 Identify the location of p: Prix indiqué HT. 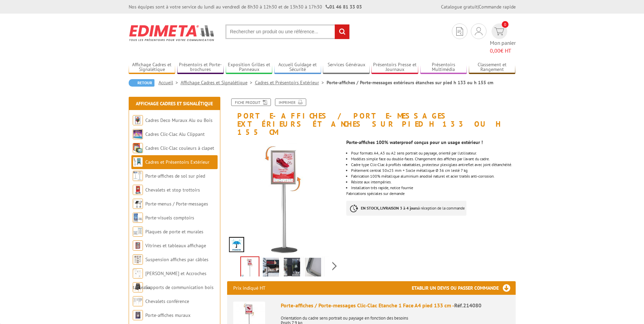
(249, 288).